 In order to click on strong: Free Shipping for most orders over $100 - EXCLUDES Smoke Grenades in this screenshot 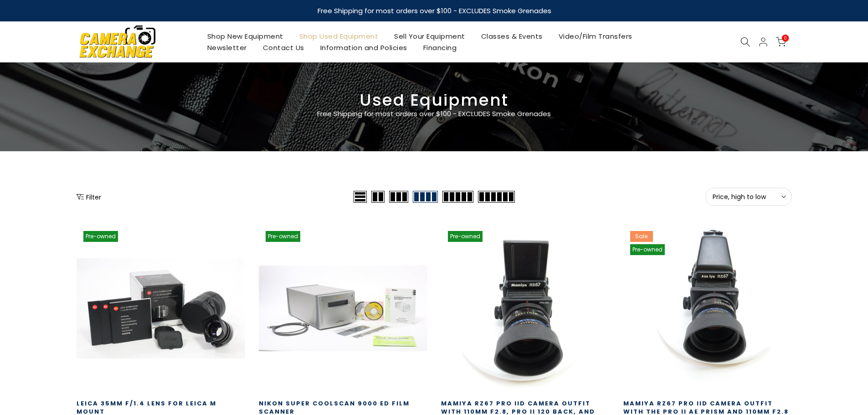, I will do `click(434, 11)`.